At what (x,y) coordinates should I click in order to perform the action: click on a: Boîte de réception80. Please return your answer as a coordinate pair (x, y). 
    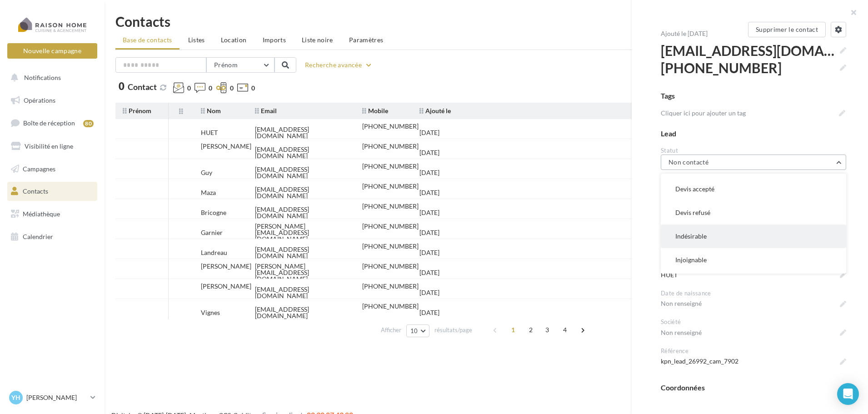
    Looking at the image, I should click on (52, 123).